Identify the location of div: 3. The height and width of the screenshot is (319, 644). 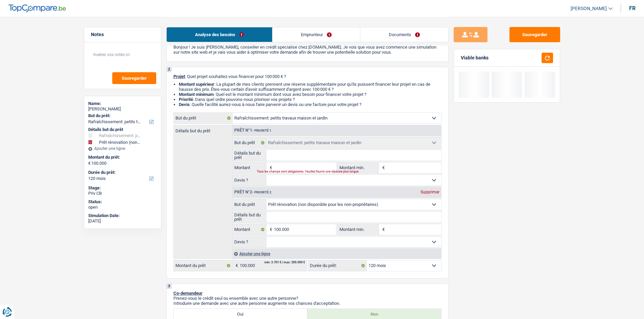
(169, 286).